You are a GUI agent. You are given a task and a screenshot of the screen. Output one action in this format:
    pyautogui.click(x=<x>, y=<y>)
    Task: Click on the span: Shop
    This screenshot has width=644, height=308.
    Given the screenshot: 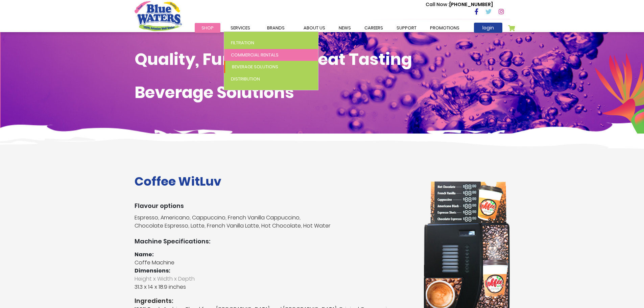 What is the action you would take?
    pyautogui.click(x=207, y=28)
    